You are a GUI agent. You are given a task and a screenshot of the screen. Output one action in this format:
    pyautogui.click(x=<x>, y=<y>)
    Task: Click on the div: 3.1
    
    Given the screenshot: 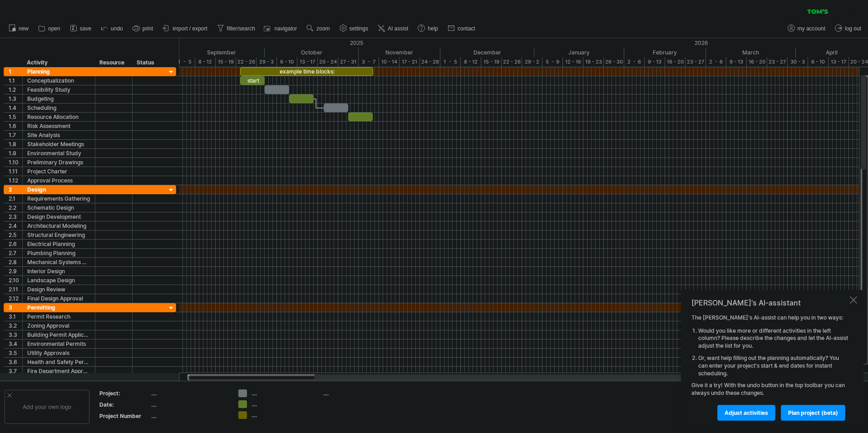 What is the action you would take?
    pyautogui.click(x=16, y=317)
    